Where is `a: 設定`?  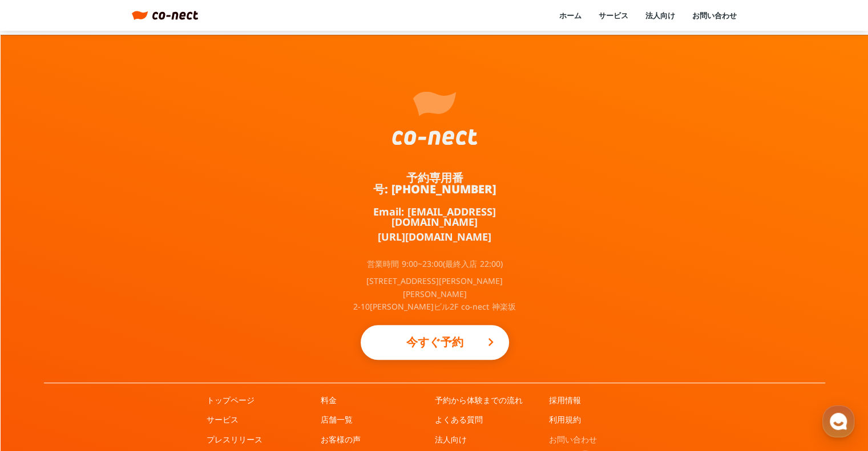 a: 設定 is located at coordinates (183, 371).